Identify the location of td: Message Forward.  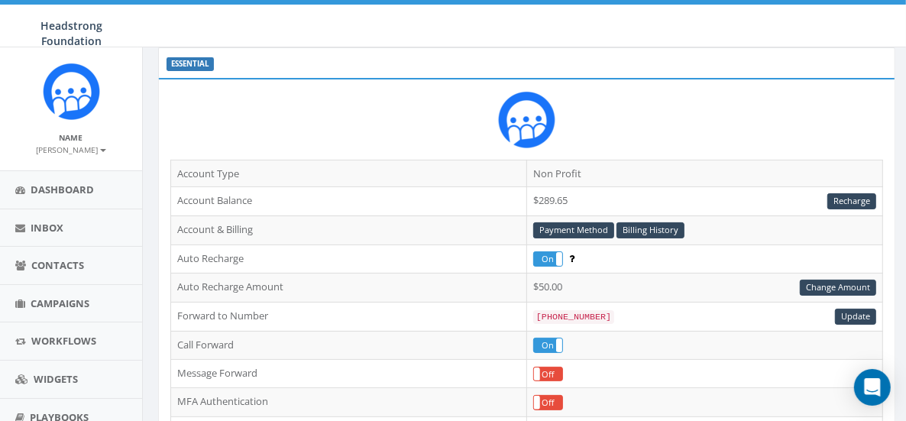
(349, 373).